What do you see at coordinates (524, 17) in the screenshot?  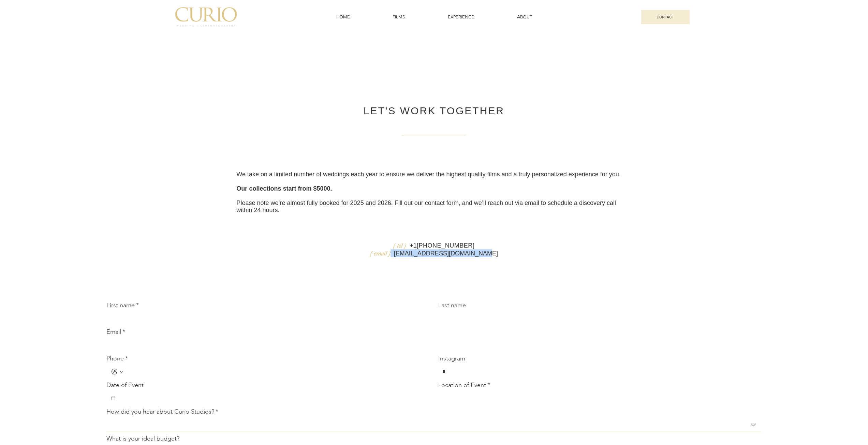 I see `span: ABOUT` at bounding box center [524, 17].